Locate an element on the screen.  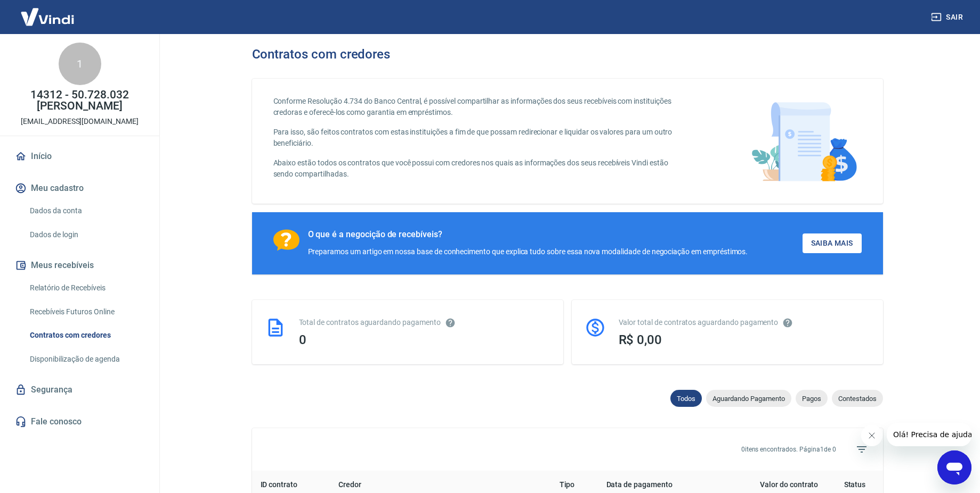
a: Contratos com credores is located at coordinates (86, 336).